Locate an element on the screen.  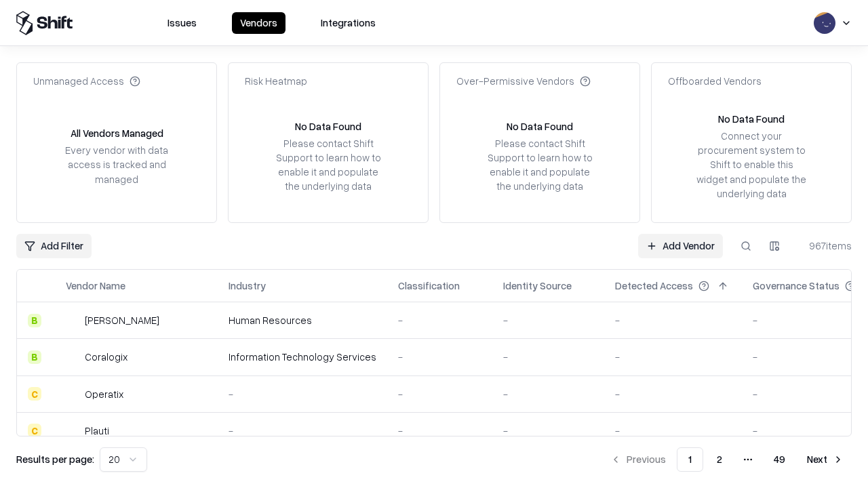
div: Information Technology Services is located at coordinates (302, 356).